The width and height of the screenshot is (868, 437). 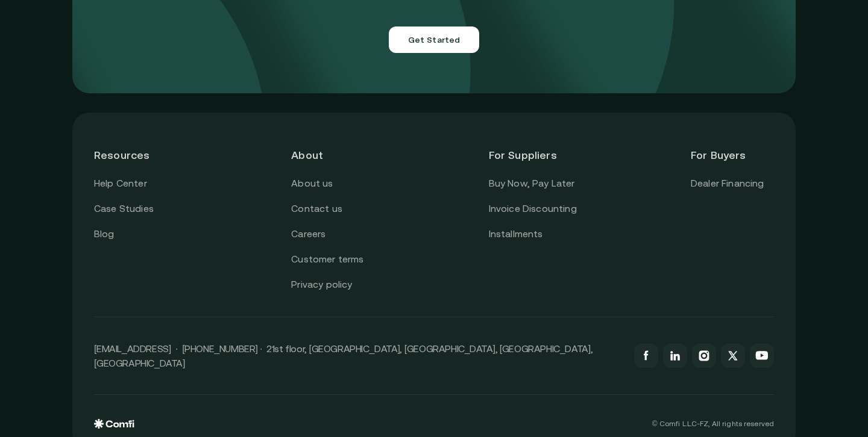 What do you see at coordinates (732, 154) in the screenshot?
I see `header: For Buyers` at bounding box center [732, 154].